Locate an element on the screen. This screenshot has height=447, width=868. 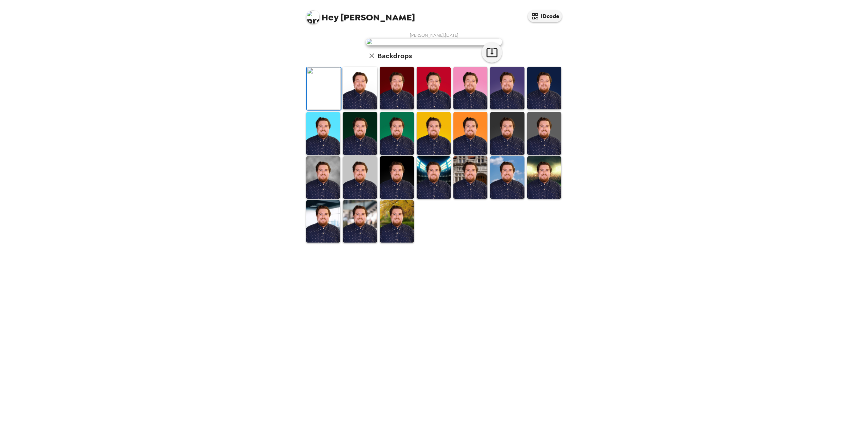
img: profile pic is located at coordinates (313, 17).